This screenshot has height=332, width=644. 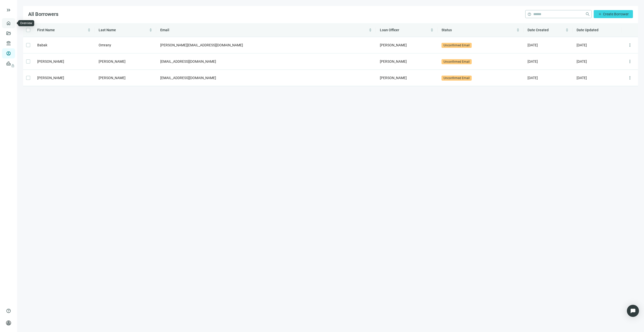 I want to click on span: Omrany, so click(x=105, y=45).